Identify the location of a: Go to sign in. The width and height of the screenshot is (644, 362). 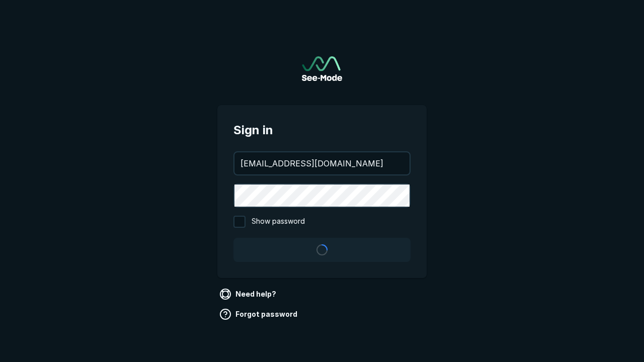
(322, 69).